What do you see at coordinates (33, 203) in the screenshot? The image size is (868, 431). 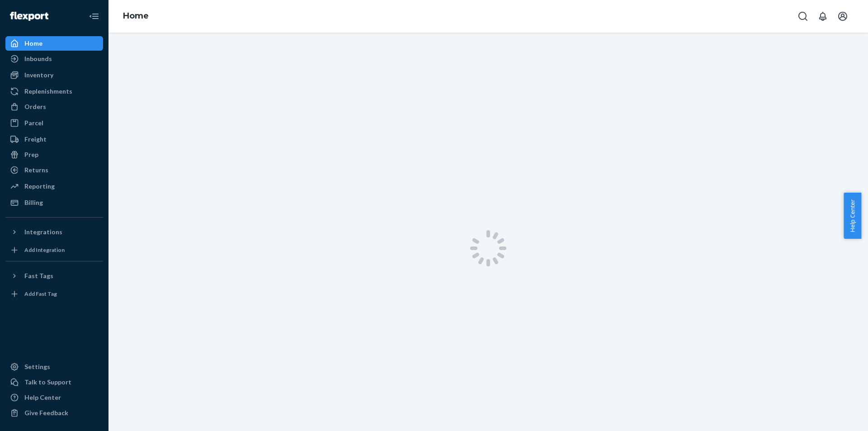 I see `div: Billing` at bounding box center [33, 203].